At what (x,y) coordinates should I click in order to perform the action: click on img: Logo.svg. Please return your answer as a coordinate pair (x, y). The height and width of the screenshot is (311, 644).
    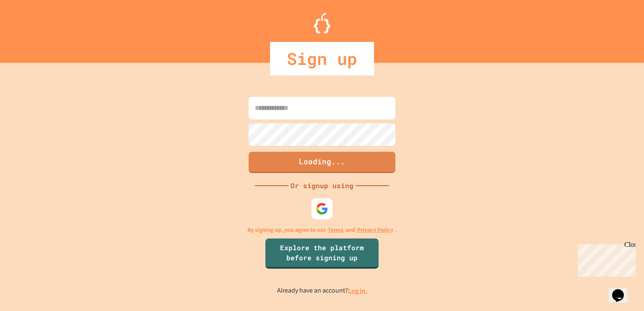
    Looking at the image, I should click on (322, 23).